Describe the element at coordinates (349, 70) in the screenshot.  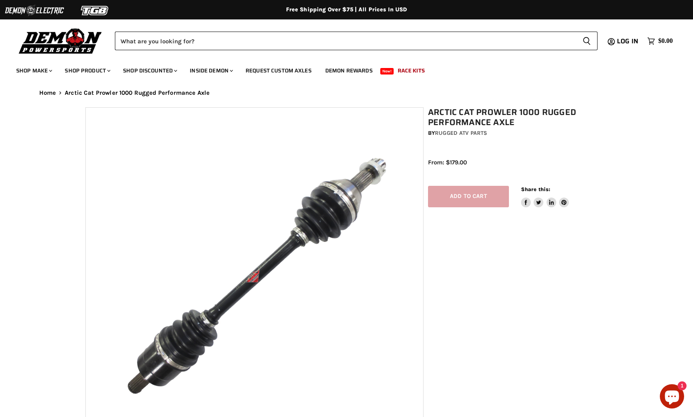
I see `a: Demon Rewards` at that location.